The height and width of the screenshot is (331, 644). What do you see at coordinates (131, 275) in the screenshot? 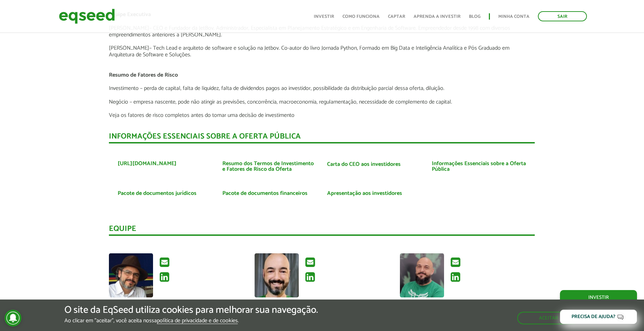
I see `img: Foto de Xisto Alves de Souza Junior` at bounding box center [131, 275].